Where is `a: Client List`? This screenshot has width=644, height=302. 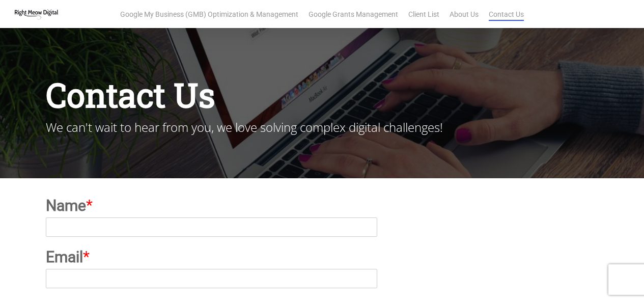
a: Client List is located at coordinates (423, 14).